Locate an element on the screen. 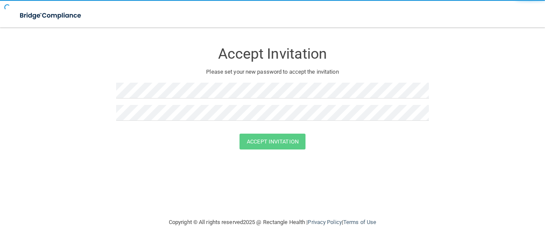 The width and height of the screenshot is (545, 245). div: Copyright © All rights reserved 2025 @ Rectangle Health | | is located at coordinates (273, 223).